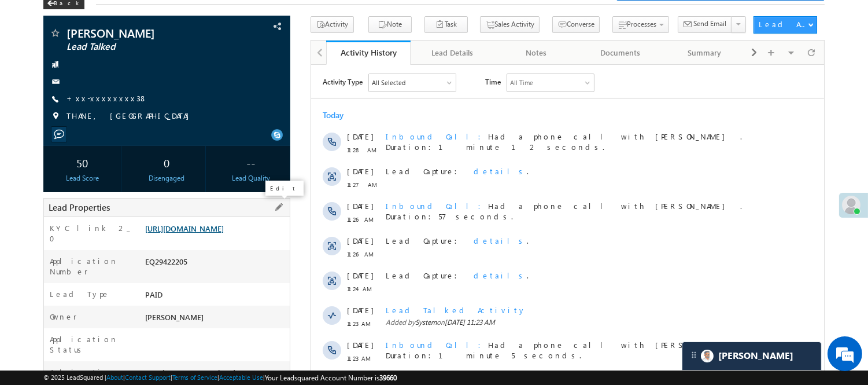  Describe the element at coordinates (210, 18) in the screenshot. I see `div: All Time` at that location.